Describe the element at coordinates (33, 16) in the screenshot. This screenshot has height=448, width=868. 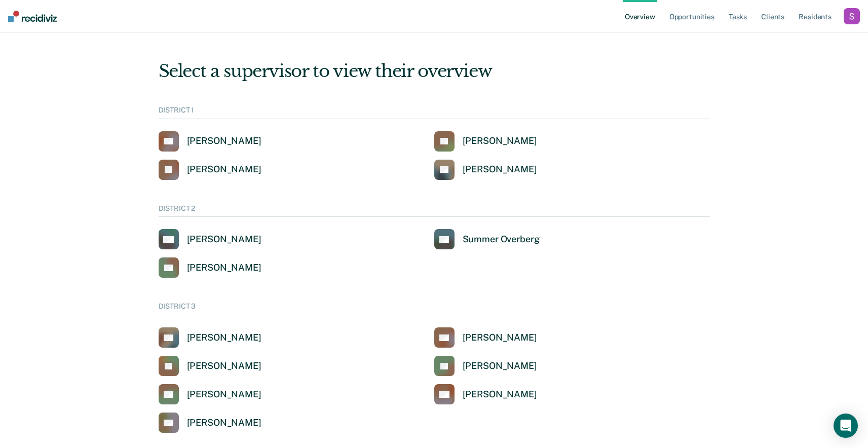
I see `img: Recidiviz` at that location.